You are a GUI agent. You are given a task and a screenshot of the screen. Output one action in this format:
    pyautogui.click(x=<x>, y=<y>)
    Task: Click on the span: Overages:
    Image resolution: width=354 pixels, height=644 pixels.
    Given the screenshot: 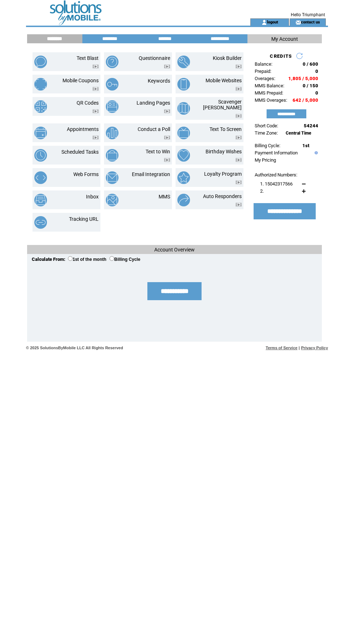 What is the action you would take?
    pyautogui.click(x=265, y=78)
    